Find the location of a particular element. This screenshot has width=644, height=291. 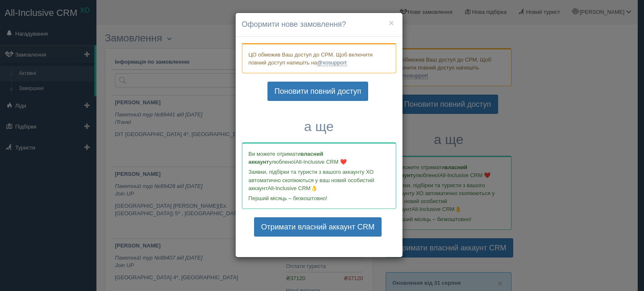

b: власний аккаунт is located at coordinates (286, 158).